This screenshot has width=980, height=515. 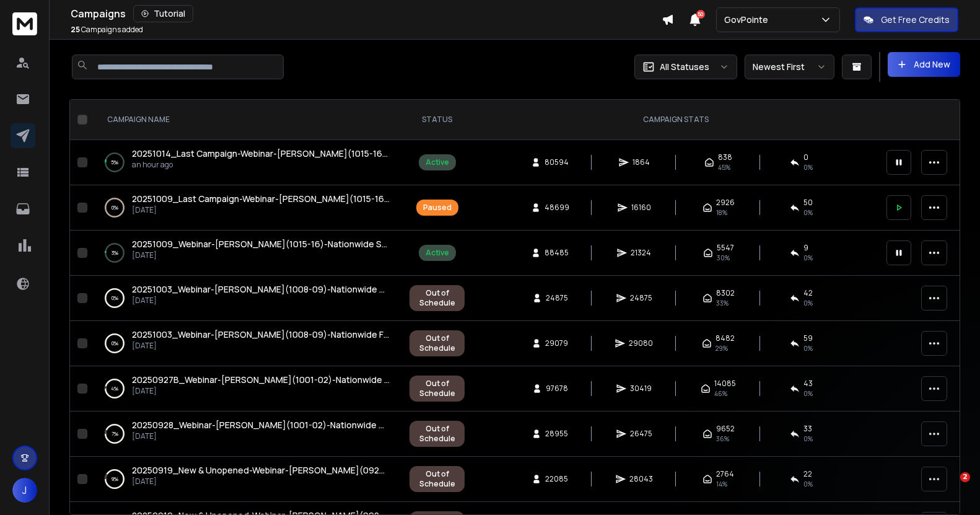 I want to click on span: 46 %, so click(x=720, y=393).